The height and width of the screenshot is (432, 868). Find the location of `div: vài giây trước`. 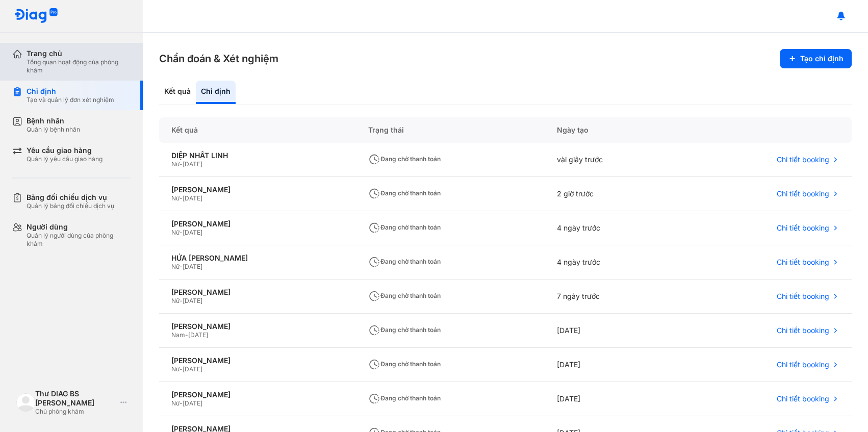

div: vài giây trước is located at coordinates (613, 160).